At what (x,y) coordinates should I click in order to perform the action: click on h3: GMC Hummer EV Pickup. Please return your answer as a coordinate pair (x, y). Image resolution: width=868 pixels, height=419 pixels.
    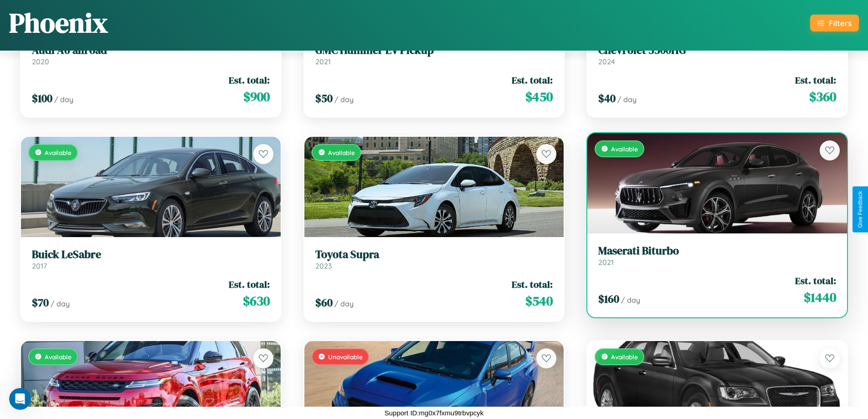
    Looking at the image, I should click on (434, 50).